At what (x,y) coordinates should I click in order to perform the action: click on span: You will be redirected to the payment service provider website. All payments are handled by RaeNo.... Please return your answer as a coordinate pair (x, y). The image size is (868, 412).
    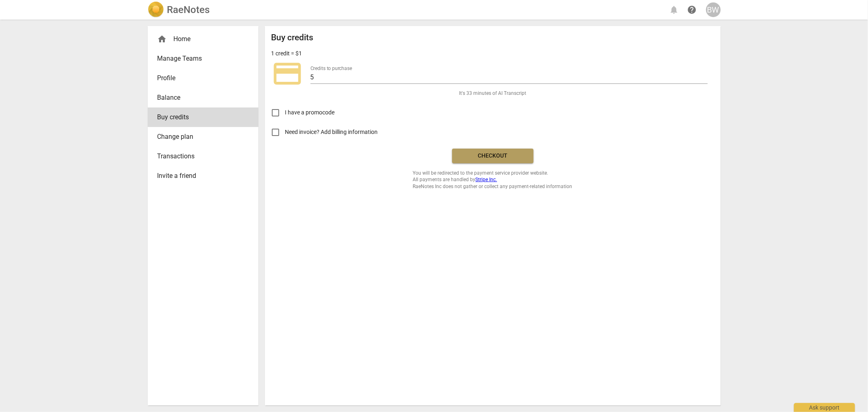
    Looking at the image, I should click on (493, 180).